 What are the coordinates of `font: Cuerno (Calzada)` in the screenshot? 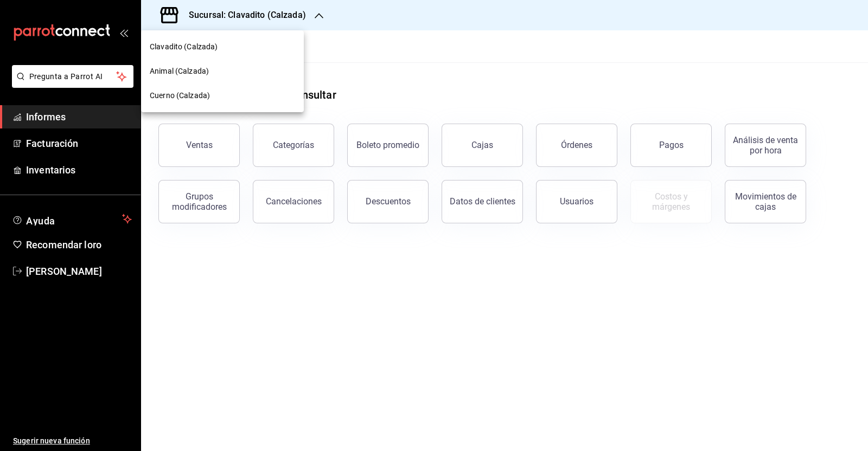 It's located at (180, 96).